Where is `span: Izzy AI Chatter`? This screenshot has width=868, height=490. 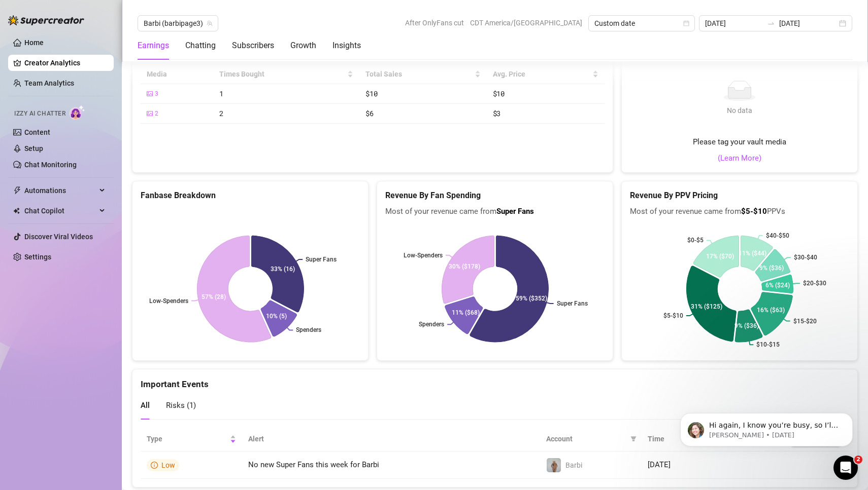 span: Izzy AI Chatter is located at coordinates (39, 113).